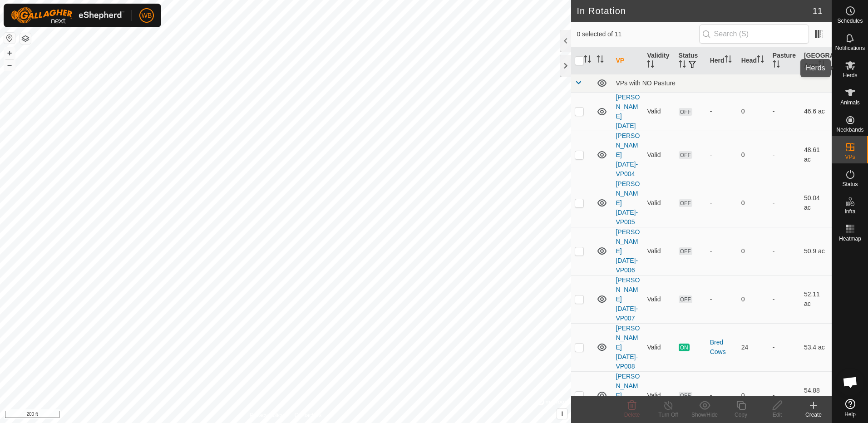  Describe the element at coordinates (308, 416) in the screenshot. I see `a: Contact Us` at that location.